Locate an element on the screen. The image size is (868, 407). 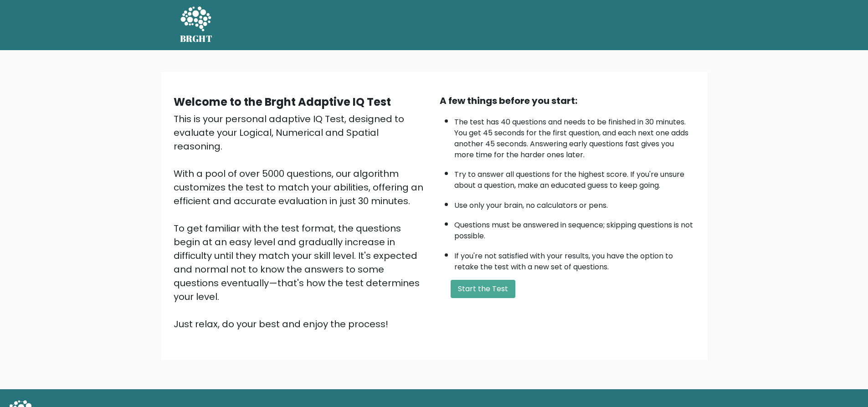
li: Try to answer all questions for the highest score. If you're unsure about a question, make an edu... is located at coordinates (575, 178).